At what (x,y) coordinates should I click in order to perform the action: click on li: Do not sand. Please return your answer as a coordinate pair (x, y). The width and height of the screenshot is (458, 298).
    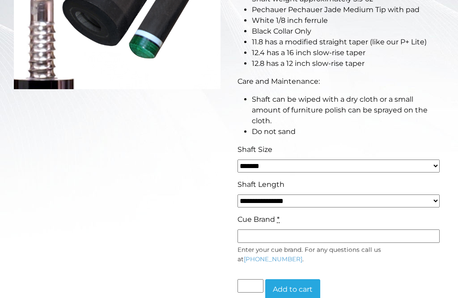
    Looking at the image, I should click on (348, 132).